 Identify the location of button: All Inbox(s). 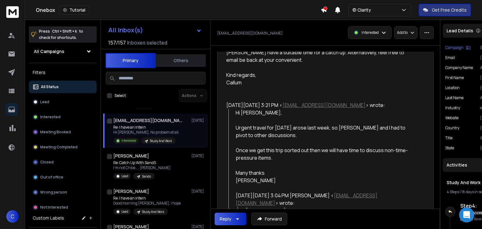
(155, 30).